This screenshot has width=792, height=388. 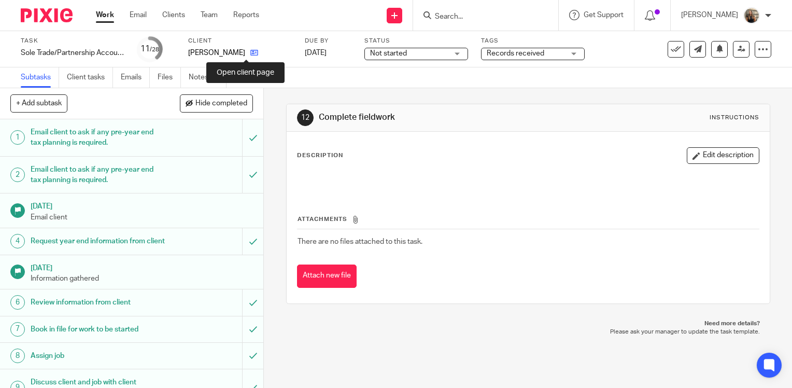 What do you see at coordinates (735, 118) in the screenshot?
I see `div: Instructions` at bounding box center [735, 118].